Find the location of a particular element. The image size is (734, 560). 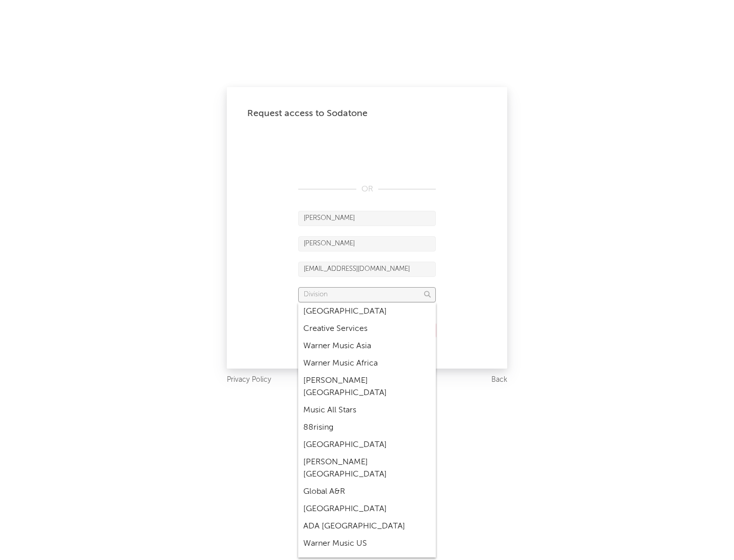

div: Request access to Sodatone is located at coordinates (367, 113).